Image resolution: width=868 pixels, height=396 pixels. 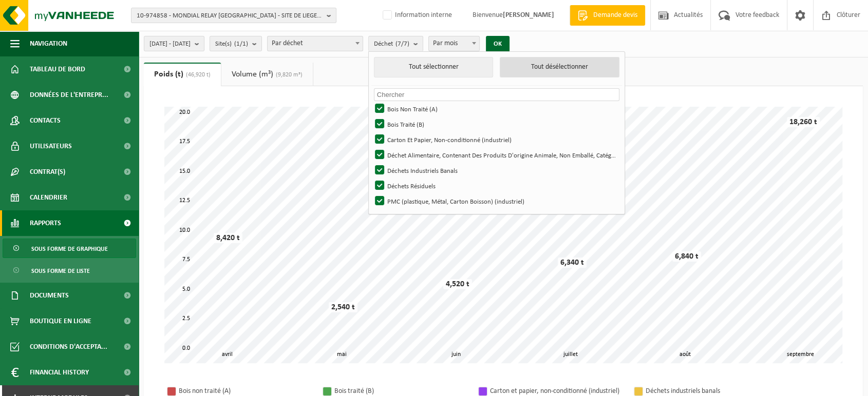 What do you see at coordinates (343, 307) in the screenshot?
I see `div: 2,540 t` at bounding box center [343, 307].